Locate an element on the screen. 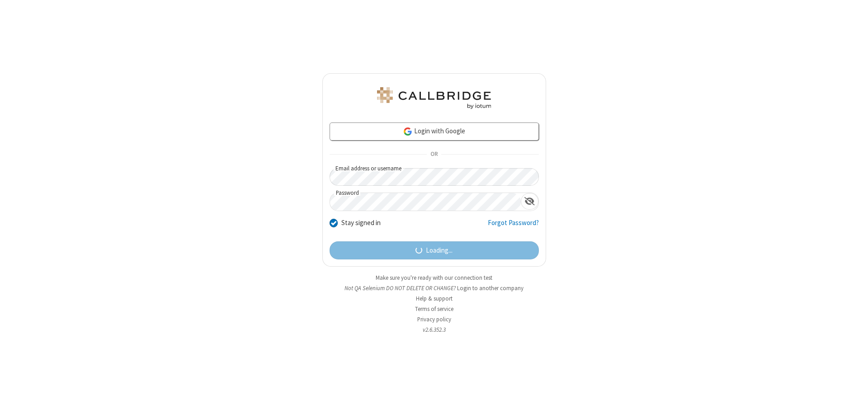 The image size is (868, 414). a: Terms of service is located at coordinates (434, 309).